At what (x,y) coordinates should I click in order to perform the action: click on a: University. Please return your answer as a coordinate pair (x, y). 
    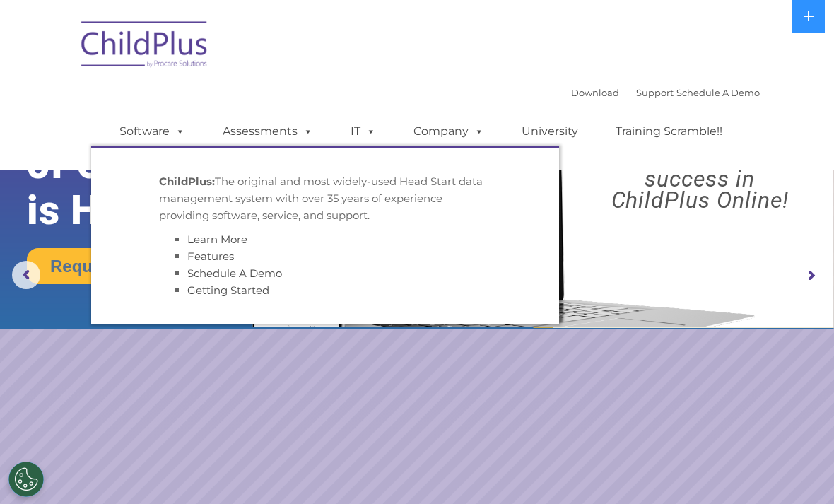
    Looking at the image, I should click on (550, 132).